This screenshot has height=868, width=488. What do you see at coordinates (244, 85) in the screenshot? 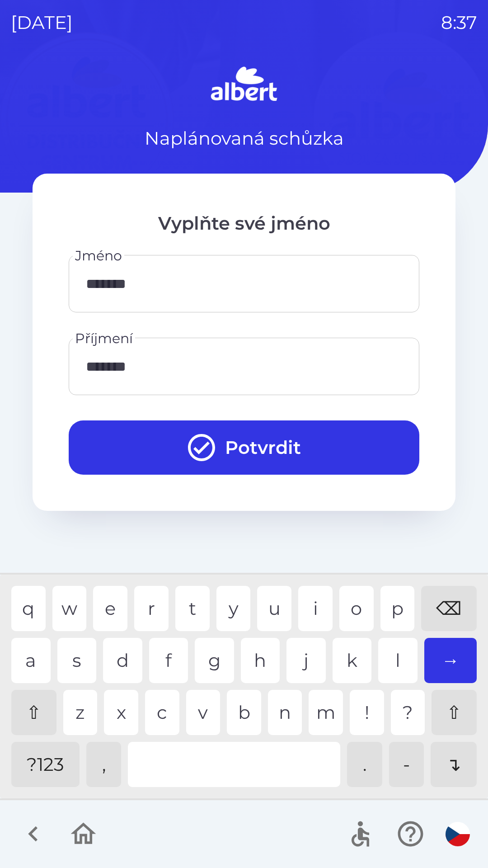
I see `img: Logo` at bounding box center [244, 85].